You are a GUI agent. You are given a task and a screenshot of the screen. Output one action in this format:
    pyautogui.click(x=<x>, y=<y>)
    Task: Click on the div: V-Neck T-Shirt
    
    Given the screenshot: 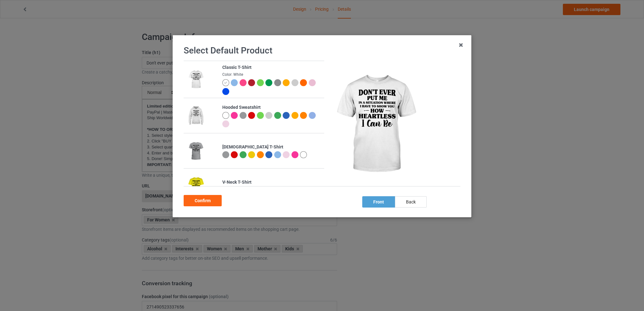 What is the action you would take?
    pyautogui.click(x=271, y=182)
    